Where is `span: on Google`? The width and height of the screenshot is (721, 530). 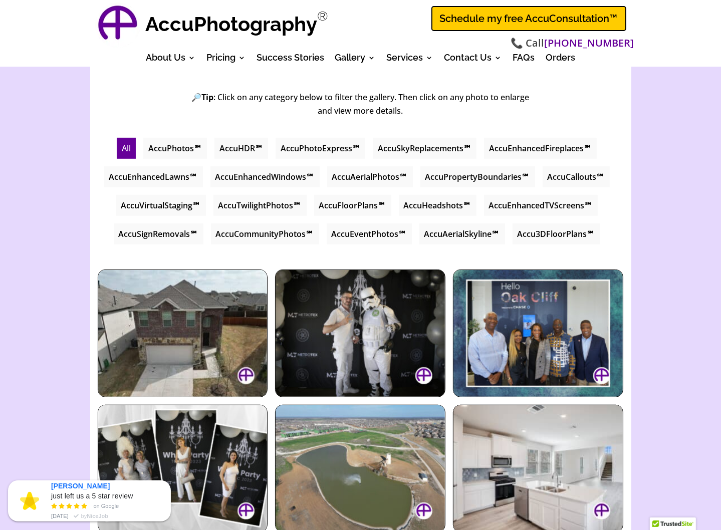 span: on Google is located at coordinates (106, 506).